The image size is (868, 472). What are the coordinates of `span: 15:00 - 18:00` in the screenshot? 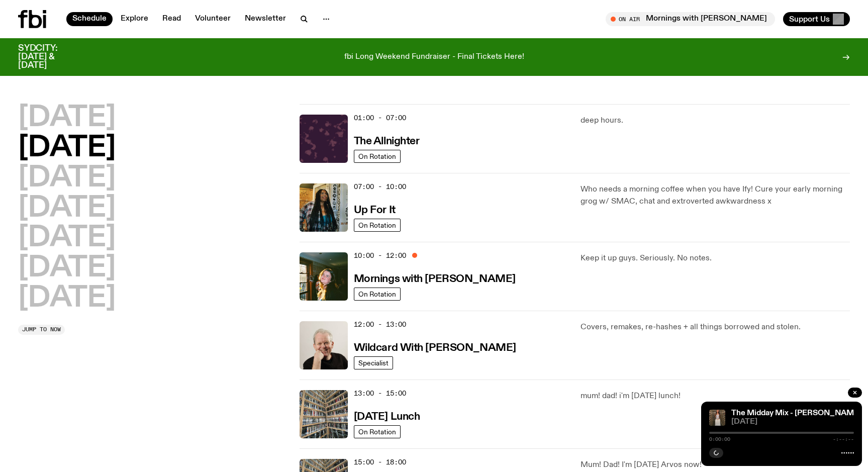 It's located at (380, 462).